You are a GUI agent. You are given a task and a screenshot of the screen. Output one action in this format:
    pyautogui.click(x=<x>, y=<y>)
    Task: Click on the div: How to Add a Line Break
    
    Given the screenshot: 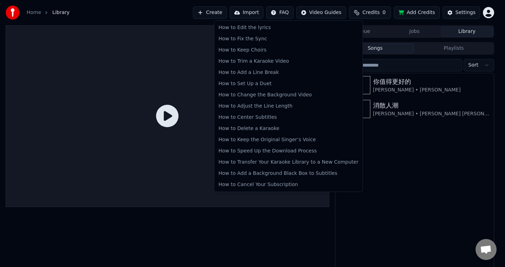 What is the action you would take?
    pyautogui.click(x=288, y=73)
    